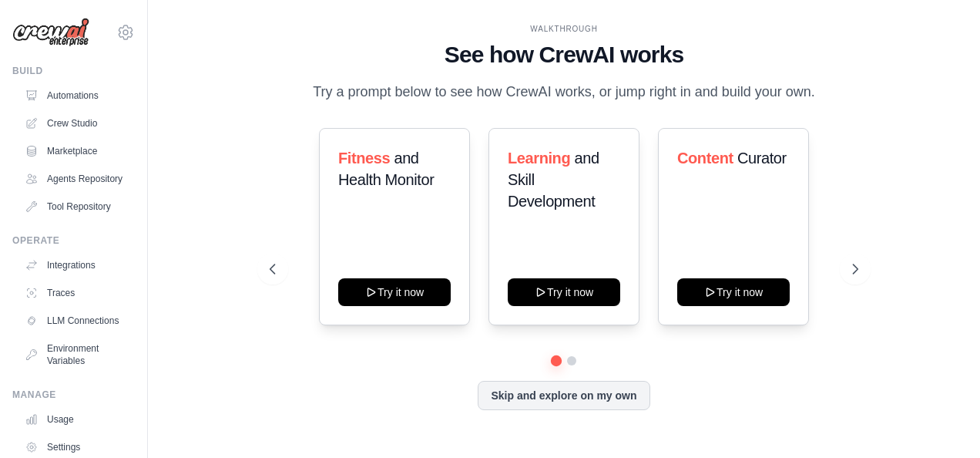 Image resolution: width=980 pixels, height=458 pixels. What do you see at coordinates (554, 180) in the screenshot?
I see `span: and Skill Development` at bounding box center [554, 180].